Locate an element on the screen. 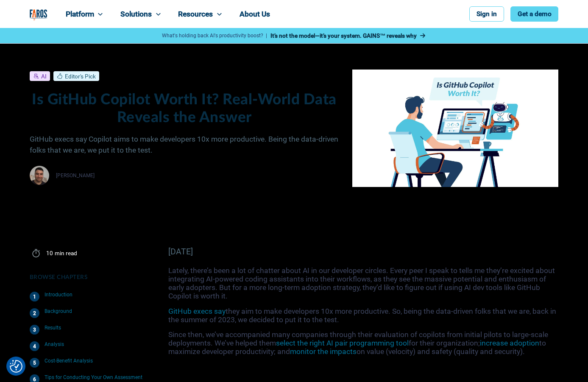 The width and height of the screenshot is (588, 382). div: 10 is located at coordinates (50, 253).